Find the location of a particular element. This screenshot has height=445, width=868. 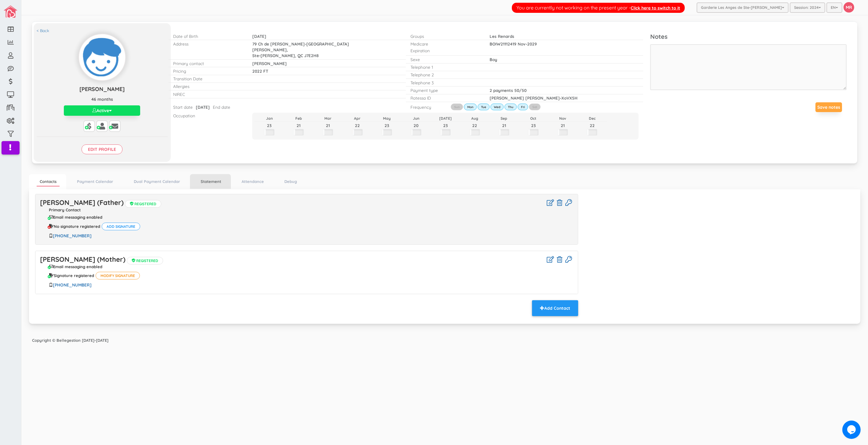

span: 2022 FT is located at coordinates (260, 71).